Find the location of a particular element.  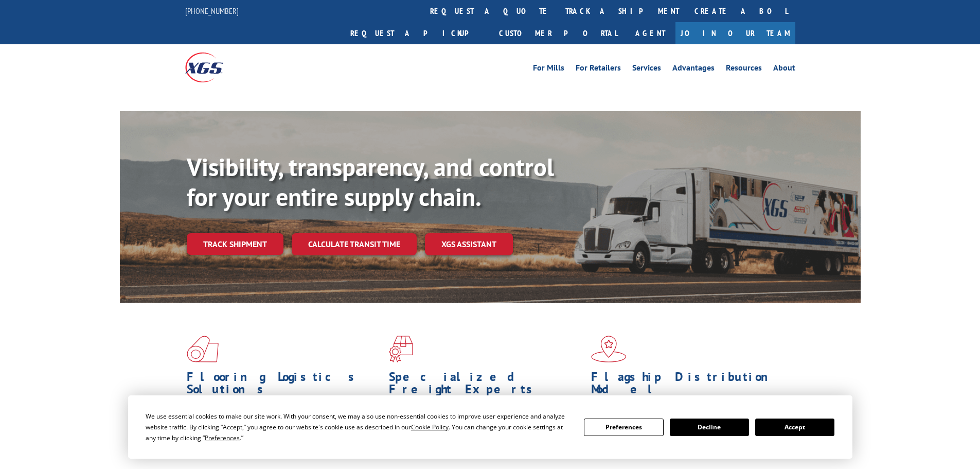

a: Advantages is located at coordinates (693, 70).